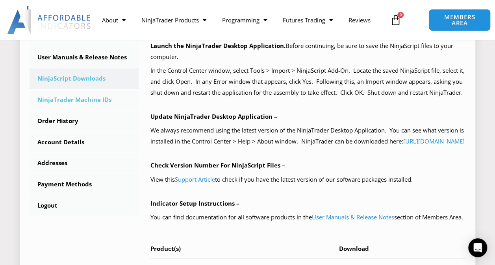 This screenshot has height=265, width=495. Describe the element at coordinates (84, 79) in the screenshot. I see `a: NinjaScript Downloads` at that location.